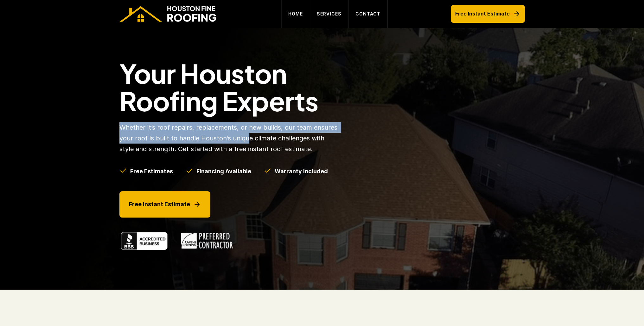  Describe the element at coordinates (247, 87) in the screenshot. I see `h1: Your Houston Roofing Experts` at that location.